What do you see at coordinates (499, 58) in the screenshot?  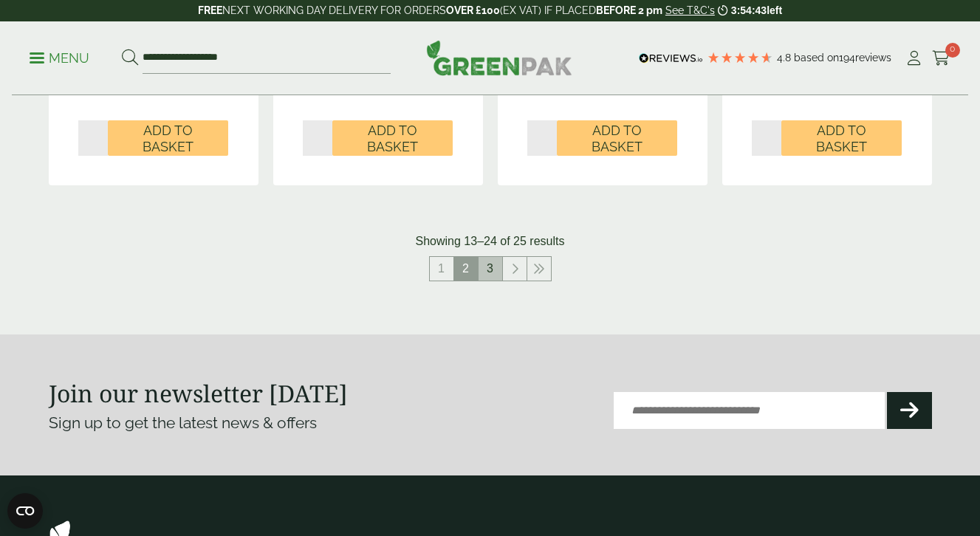 I see `img: GreenPak Supplies` at bounding box center [499, 58].